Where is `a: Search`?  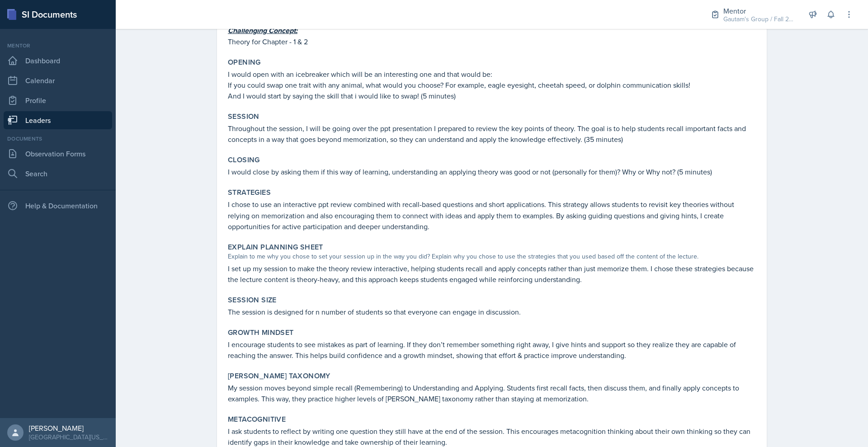 a: Search is located at coordinates (58, 173).